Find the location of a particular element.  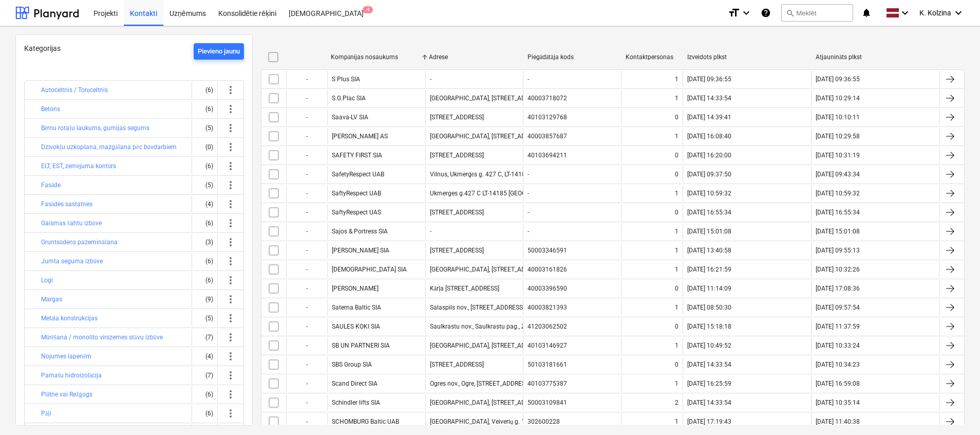

div: Sajos & Portress SIA is located at coordinates (359, 232).